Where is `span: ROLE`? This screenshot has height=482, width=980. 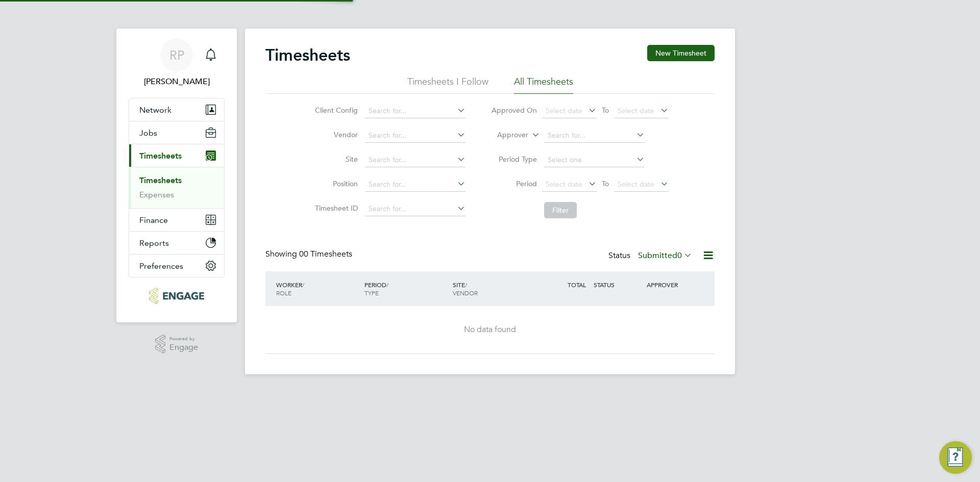 span: ROLE is located at coordinates (284, 293).